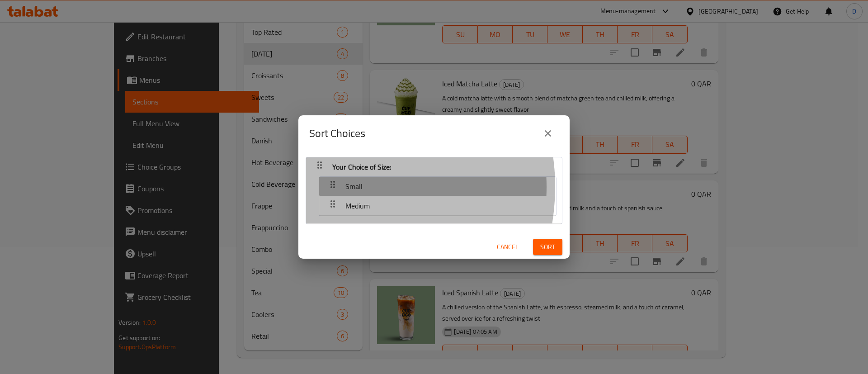  What do you see at coordinates (434, 191) in the screenshot?
I see `div: Your Choice of Size:SmallMedium` at bounding box center [434, 191].